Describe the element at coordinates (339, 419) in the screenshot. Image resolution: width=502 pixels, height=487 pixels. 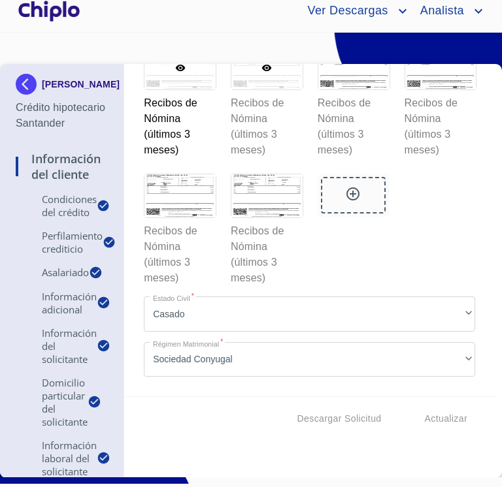
I see `span: Descargar Solicitud` at that location.